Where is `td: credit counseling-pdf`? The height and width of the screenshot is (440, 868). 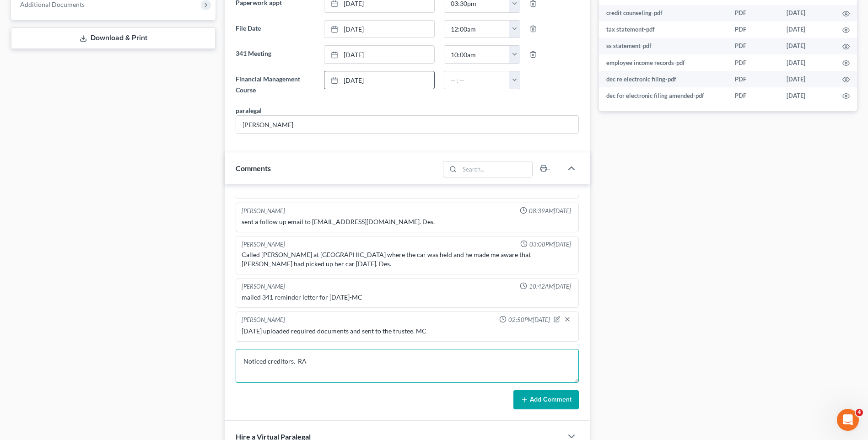
td: credit counseling-pdf is located at coordinates (663, 13).